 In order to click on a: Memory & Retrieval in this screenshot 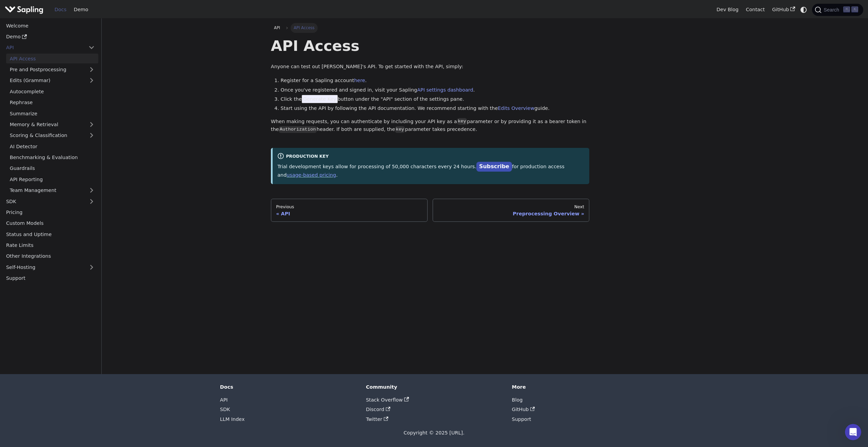, I will do `click(53, 125)`.